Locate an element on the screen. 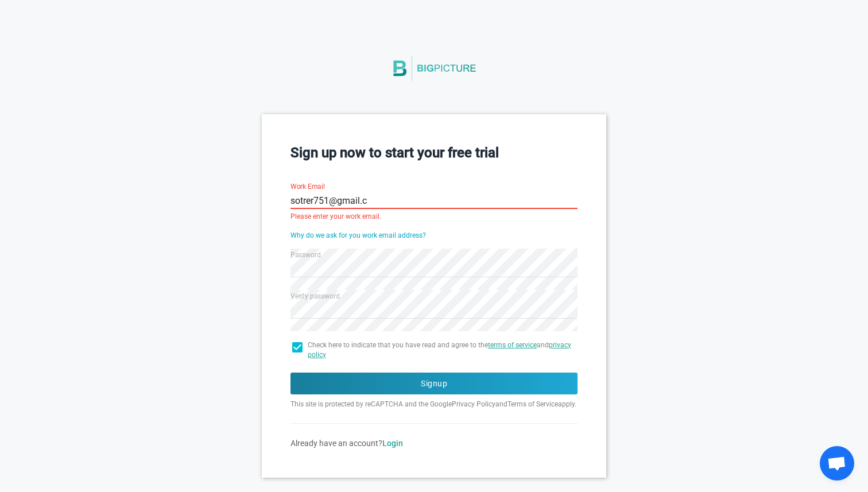 This screenshot has width=868, height=492. img: BigPicture is located at coordinates (434, 68).